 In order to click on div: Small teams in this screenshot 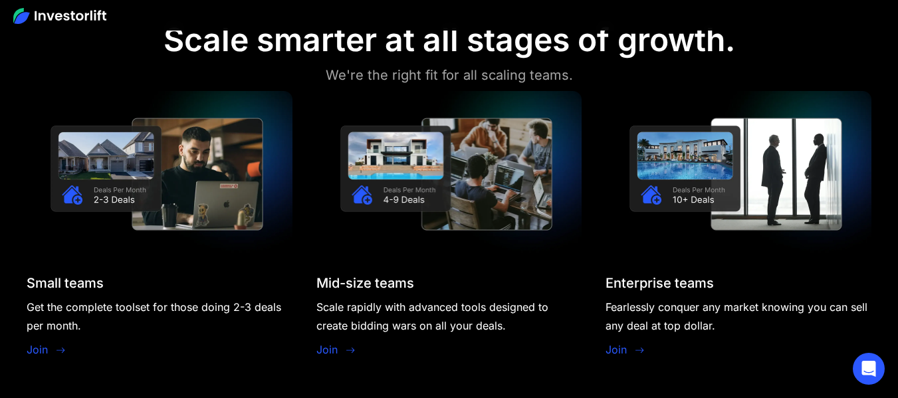, I will do `click(65, 283)`.